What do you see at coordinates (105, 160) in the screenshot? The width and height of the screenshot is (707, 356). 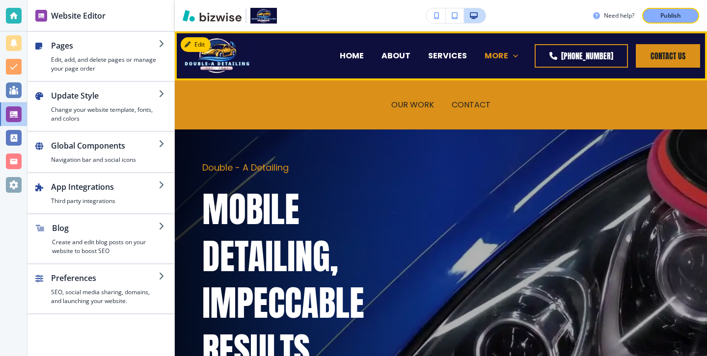 I see `h4: Navigation bar and social icons` at bounding box center [105, 160].